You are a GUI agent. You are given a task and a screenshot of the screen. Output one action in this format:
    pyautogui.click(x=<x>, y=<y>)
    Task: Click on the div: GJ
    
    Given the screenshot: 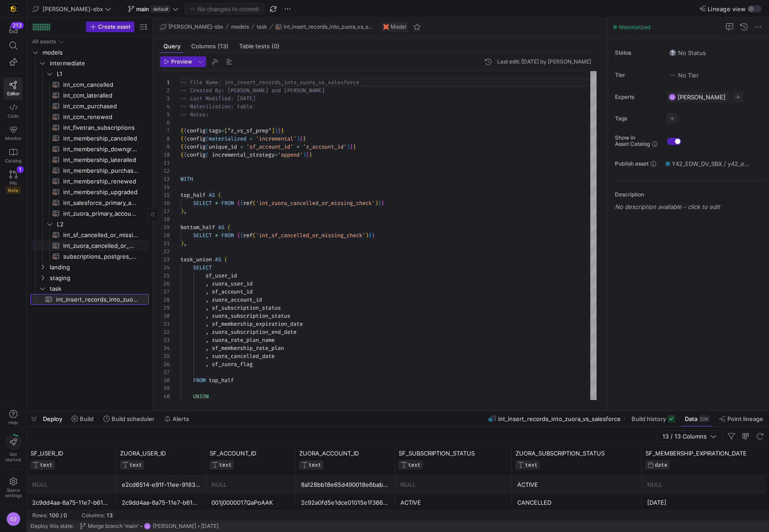 What is the action you would take?
    pyautogui.click(x=672, y=97)
    